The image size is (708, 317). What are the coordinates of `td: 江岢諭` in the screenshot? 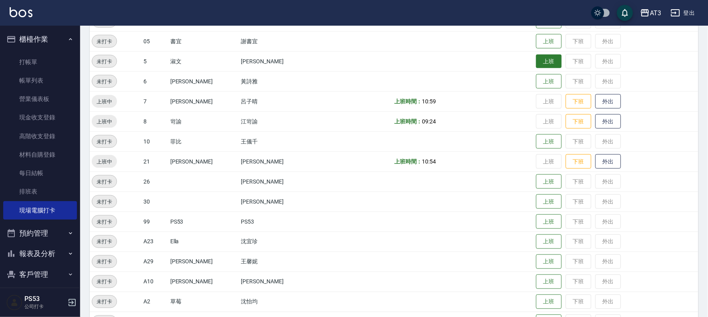 It's located at (280, 121).